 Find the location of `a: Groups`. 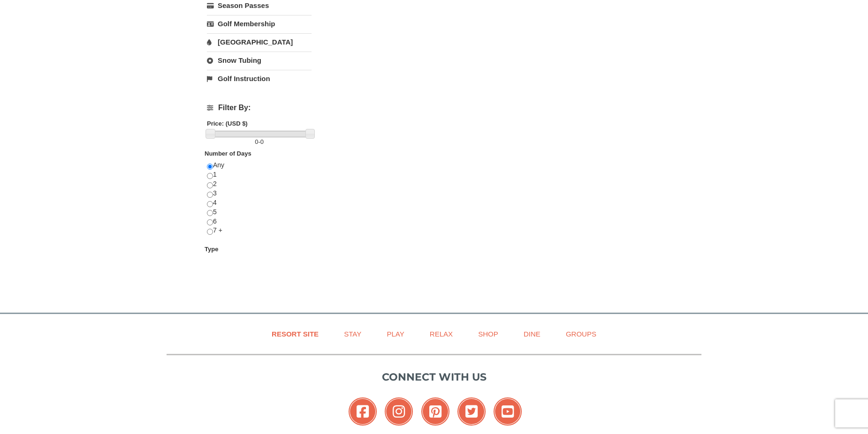

a: Groups is located at coordinates (581, 334).